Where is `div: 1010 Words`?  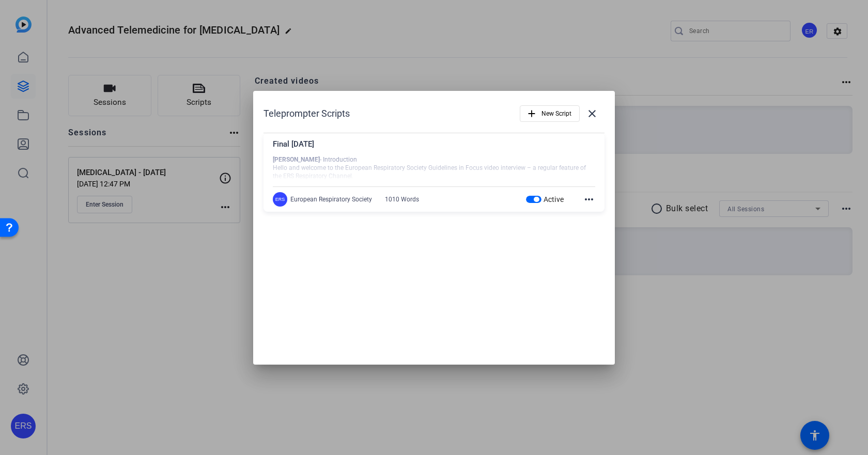
div: 1010 Words is located at coordinates (402, 199).